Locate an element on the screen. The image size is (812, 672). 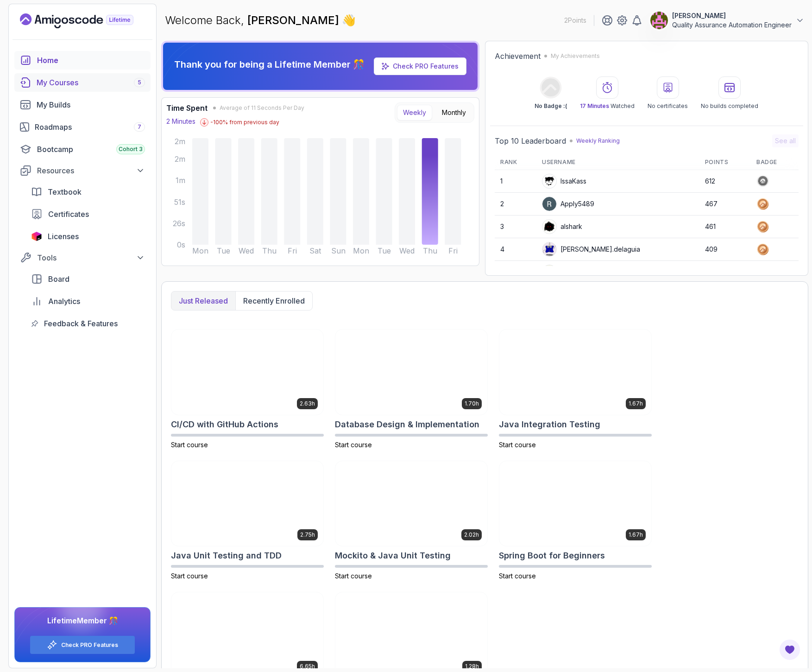
button: Check PRO Features is located at coordinates (82, 645).